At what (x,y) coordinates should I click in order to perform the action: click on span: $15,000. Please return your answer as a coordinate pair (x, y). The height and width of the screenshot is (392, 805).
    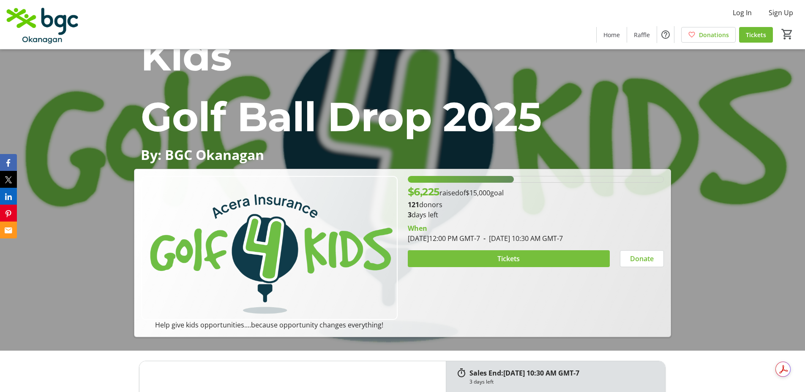
    Looking at the image, I should click on (478, 193).